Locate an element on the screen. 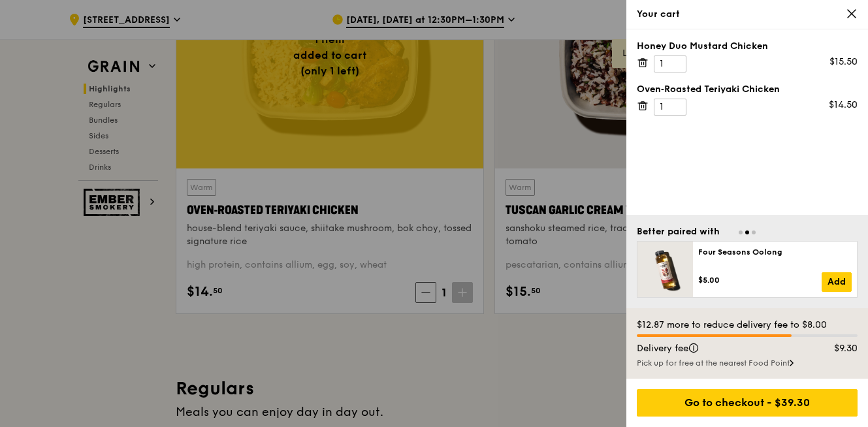 The width and height of the screenshot is (868, 427). div: Honey Duo Mustard Chicken is located at coordinates (748, 46).